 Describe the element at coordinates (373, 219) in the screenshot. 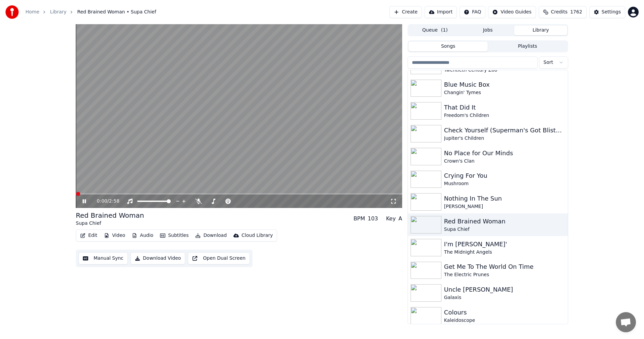

I see `div: 103` at that location.